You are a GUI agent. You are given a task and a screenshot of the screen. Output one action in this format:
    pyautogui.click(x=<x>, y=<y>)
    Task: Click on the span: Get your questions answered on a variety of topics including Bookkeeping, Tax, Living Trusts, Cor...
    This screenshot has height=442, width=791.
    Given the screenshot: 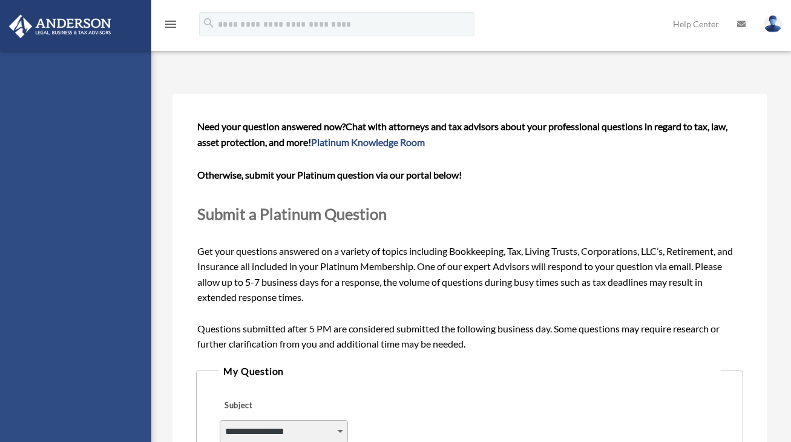 What is the action you would take?
    pyautogui.click(x=469, y=235)
    